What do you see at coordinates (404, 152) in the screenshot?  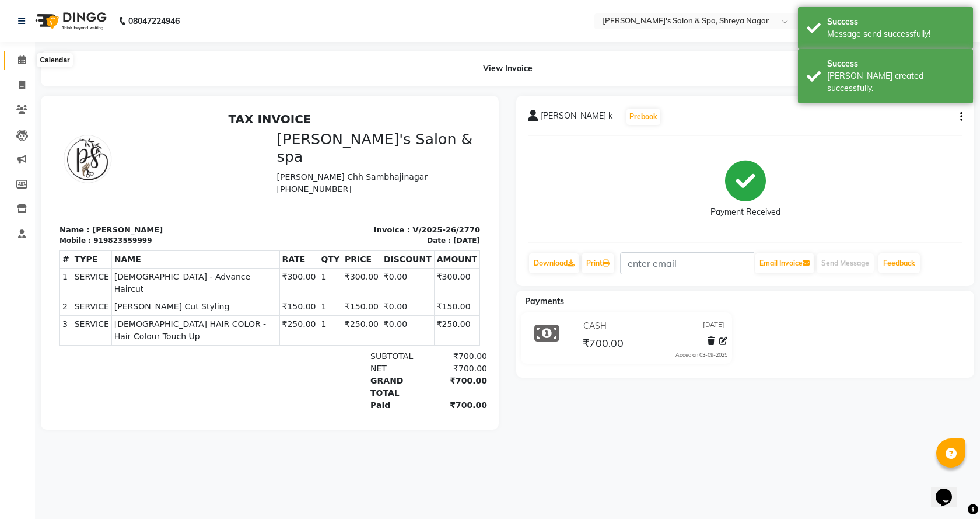 I see `th: AMOUNT` at bounding box center [404, 152].